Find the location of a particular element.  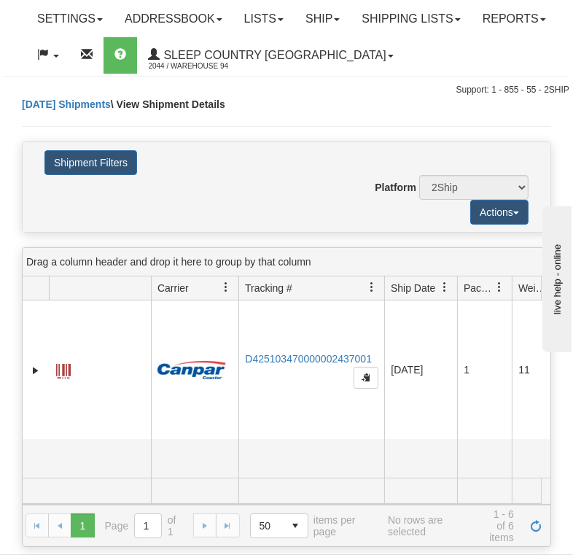

button: Copy to clipboard is located at coordinates (366, 378).